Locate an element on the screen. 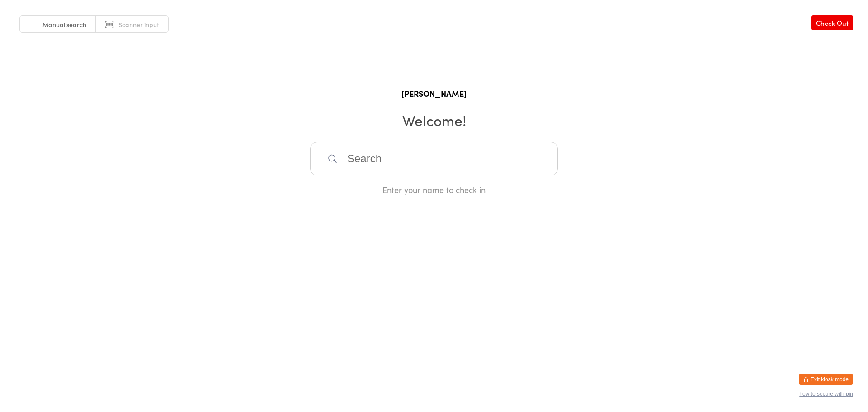  span: Manual search is located at coordinates (64, 24).